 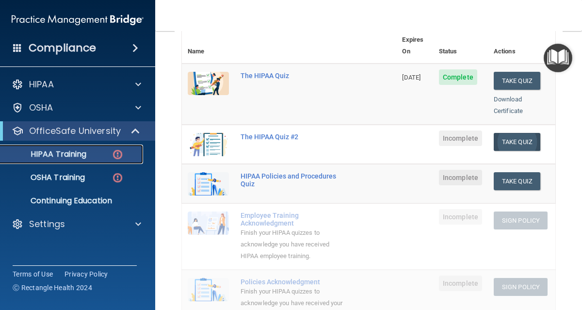 I want to click on p: OfficeSafe University, so click(x=75, y=131).